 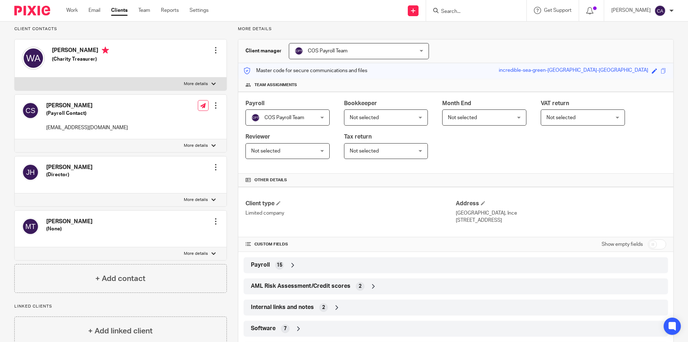 I want to click on span: Team assignments, so click(x=276, y=85).